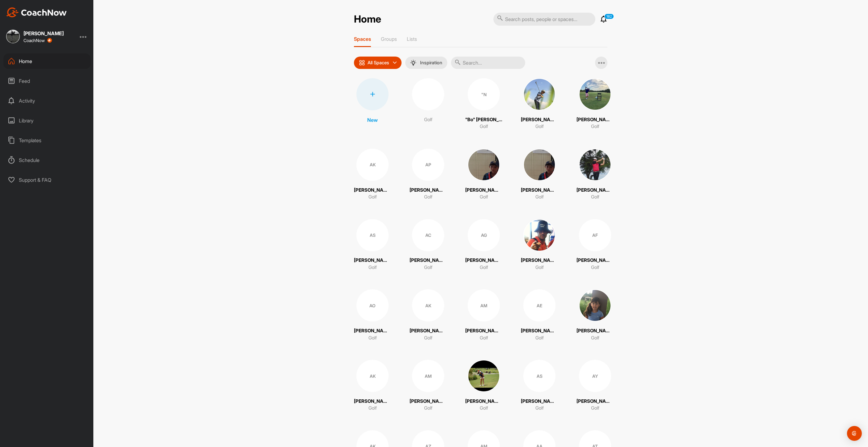 This screenshot has height=447, width=868. Describe the element at coordinates (595, 305) in the screenshot. I see `img: square_d1f16e6e0c19871e98115f870f9102d3.jpg` at that location.